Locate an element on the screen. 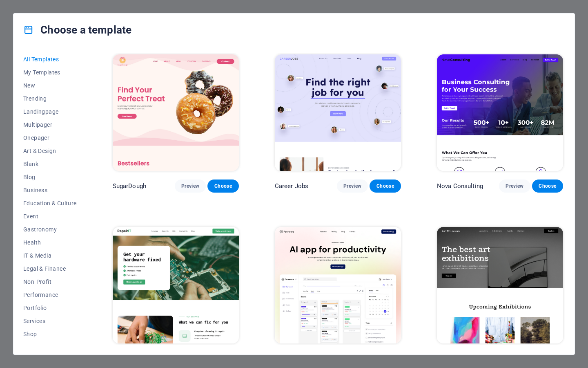 The image size is (588, 368). img: Peoneera is located at coordinates (337, 285).